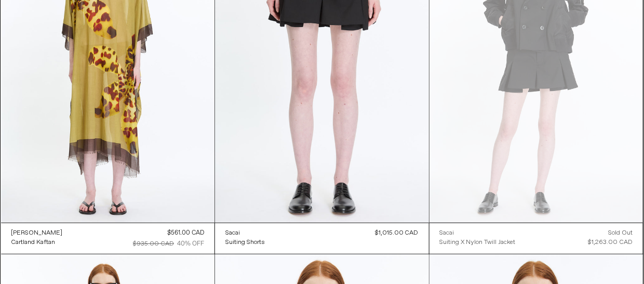 This screenshot has height=284, width=644. What do you see at coordinates (186, 233) in the screenshot?
I see `div: $561.00 CAD` at bounding box center [186, 233].